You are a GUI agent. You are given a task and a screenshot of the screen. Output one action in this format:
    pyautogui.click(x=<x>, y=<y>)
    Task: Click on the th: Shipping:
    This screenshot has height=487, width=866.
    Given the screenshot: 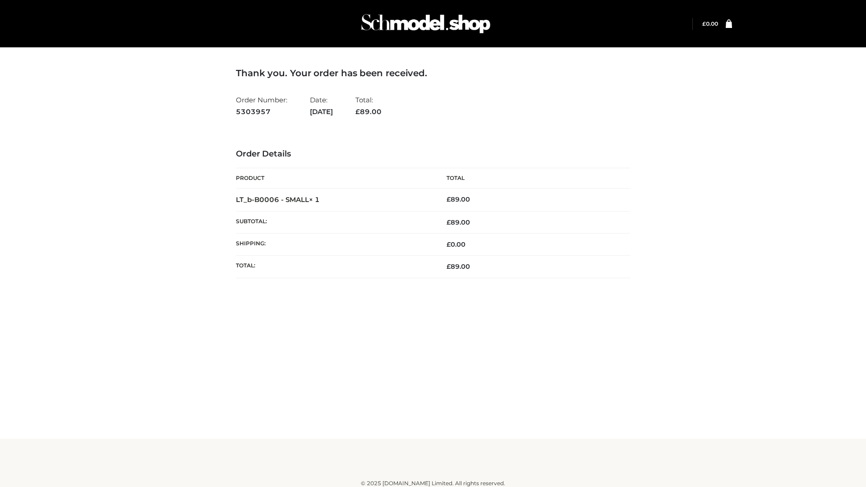 What is the action you would take?
    pyautogui.click(x=334, y=244)
    